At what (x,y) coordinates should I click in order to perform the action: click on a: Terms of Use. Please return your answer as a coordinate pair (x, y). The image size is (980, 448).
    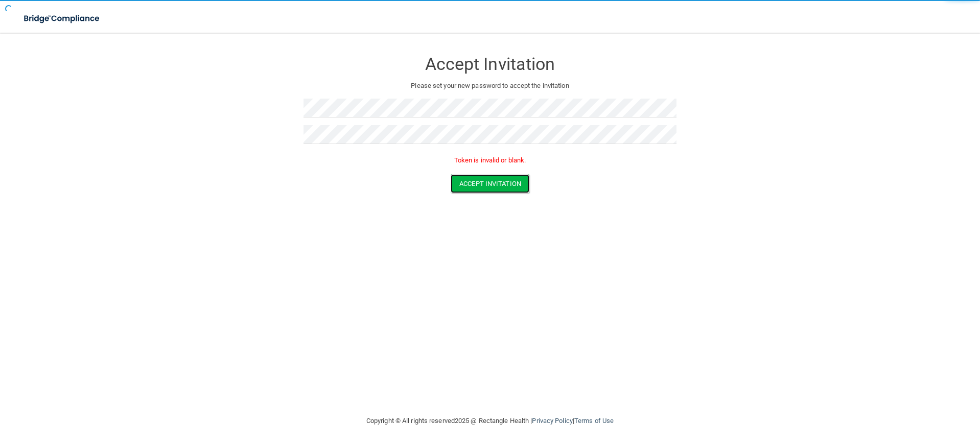
    Looking at the image, I should click on (594, 420).